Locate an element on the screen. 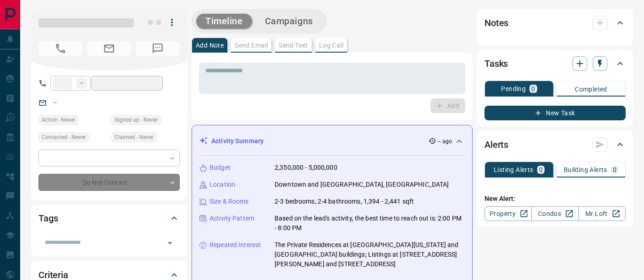 The image size is (644, 280). div: Do Not Contact is located at coordinates (109, 182).